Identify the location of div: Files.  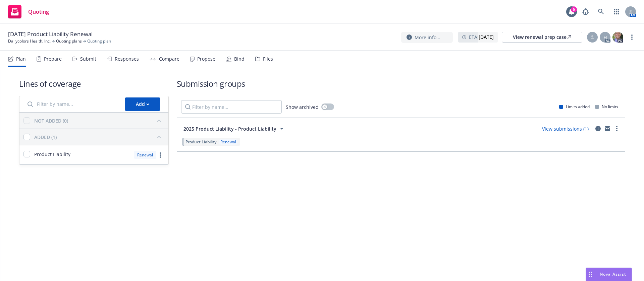
(268, 59).